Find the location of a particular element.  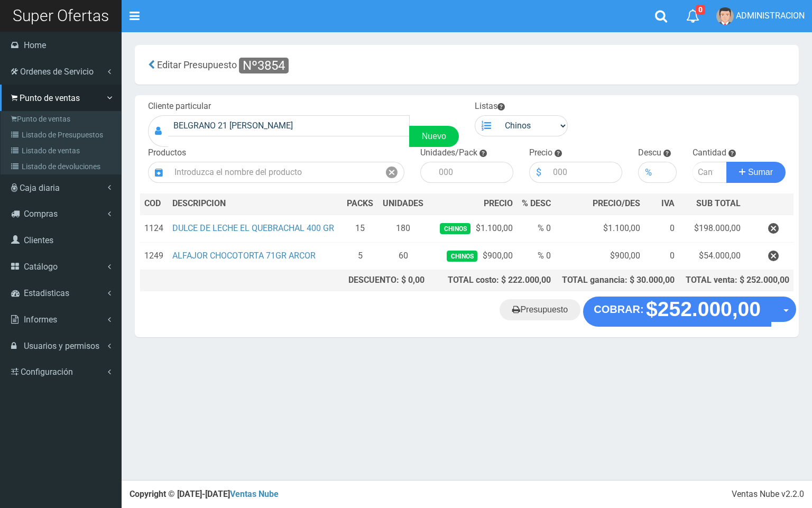

input: Introduzca el nombre del producto is located at coordinates (274, 173).